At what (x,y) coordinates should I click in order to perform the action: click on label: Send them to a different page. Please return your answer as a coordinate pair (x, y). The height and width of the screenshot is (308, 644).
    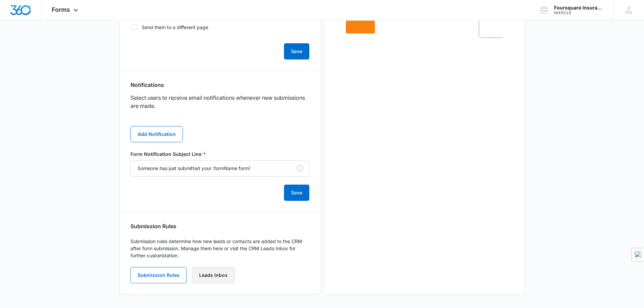
    Looking at the image, I should click on (220, 27).